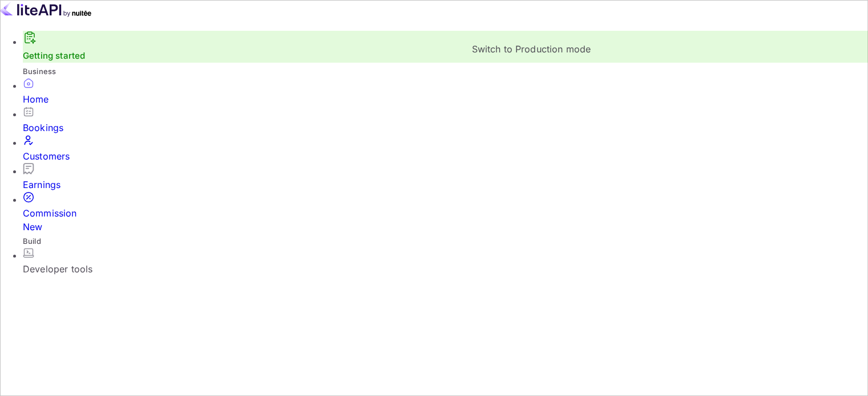 This screenshot has height=396, width=868. What do you see at coordinates (445, 91) in the screenshot?
I see `a: Home` at bounding box center [445, 91].